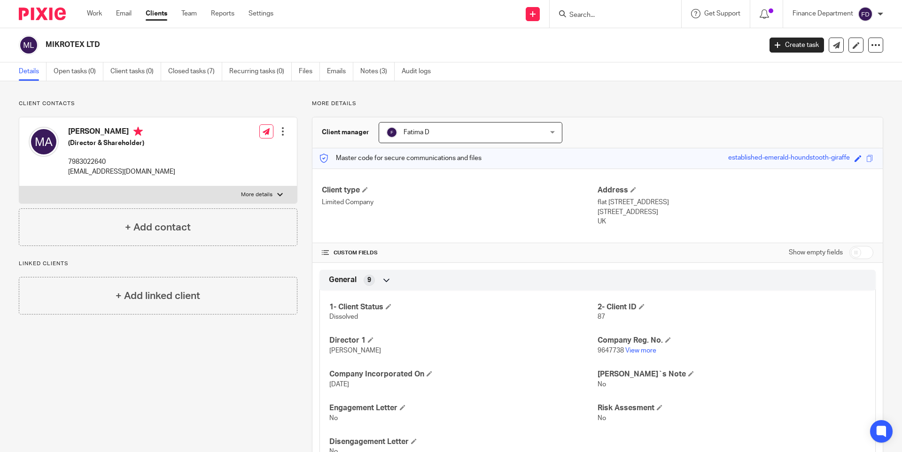  I want to click on h4: Client type, so click(460, 190).